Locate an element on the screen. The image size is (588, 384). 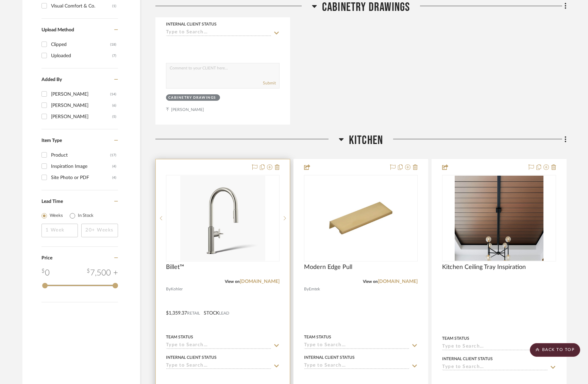
div: (18) is located at coordinates (113, 44).